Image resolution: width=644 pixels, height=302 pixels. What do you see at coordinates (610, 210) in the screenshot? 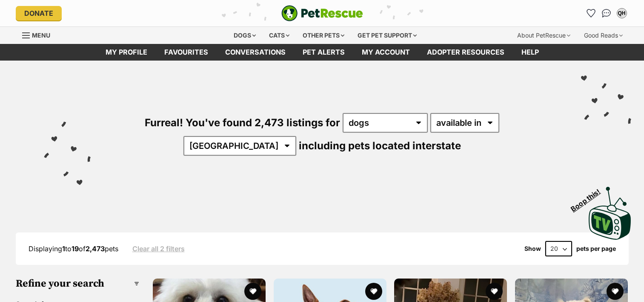
I see `a: Boop this!` at bounding box center [610, 210].